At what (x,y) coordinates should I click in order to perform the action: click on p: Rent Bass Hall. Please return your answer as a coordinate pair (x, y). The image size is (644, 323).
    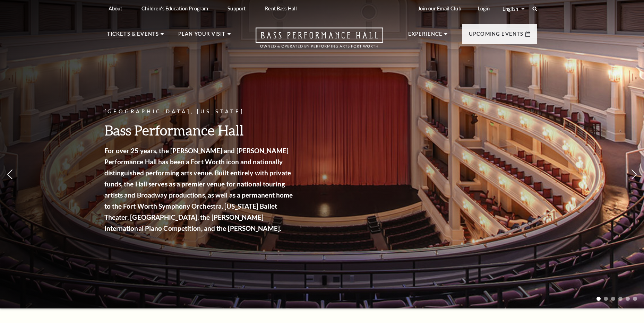
    Looking at the image, I should click on (280, 8).